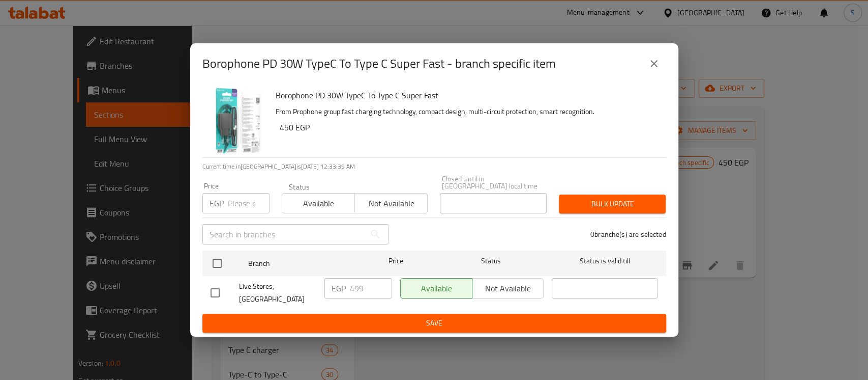 Image resolution: width=868 pixels, height=380 pixels. Describe the element at coordinates (396, 260) in the screenshot. I see `span: Price` at that location.